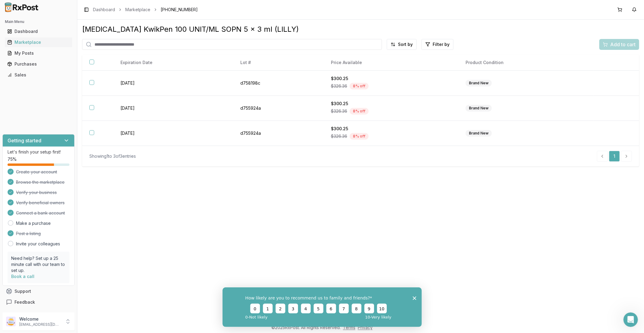 The height and width of the screenshot is (333, 644). Describe the element at coordinates (22, 7) in the screenshot. I see `img: RxPost Logo` at that location.